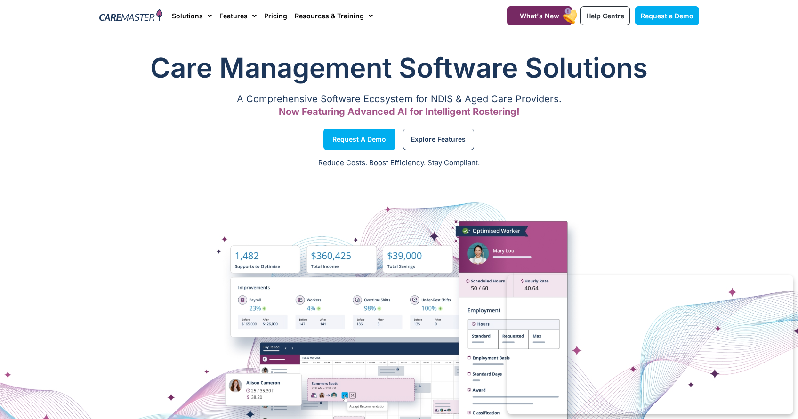 The height and width of the screenshot is (419, 798). What do you see at coordinates (605, 16) in the screenshot?
I see `a: Help Centre` at bounding box center [605, 16].